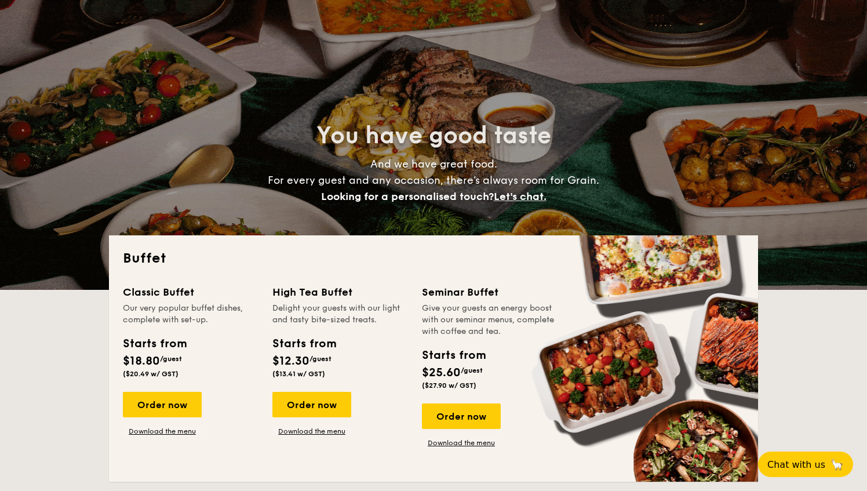 This screenshot has width=867, height=491. What do you see at coordinates (433, 258) in the screenshot?
I see `h2: Buffet` at bounding box center [433, 258].